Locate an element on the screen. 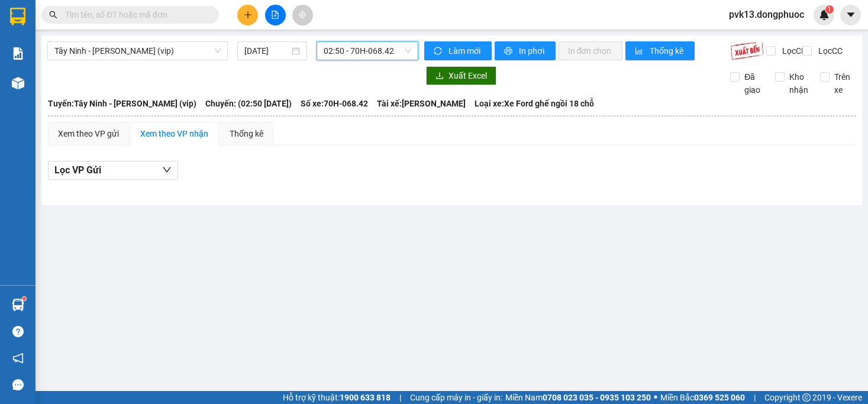 Image resolution: width=868 pixels, height=404 pixels. span: Trên xe is located at coordinates (843, 83).